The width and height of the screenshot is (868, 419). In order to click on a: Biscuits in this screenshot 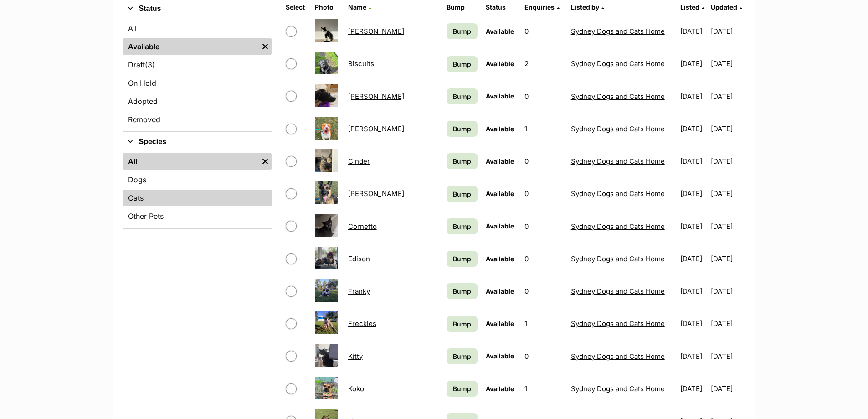, I will do `click(361, 63)`.